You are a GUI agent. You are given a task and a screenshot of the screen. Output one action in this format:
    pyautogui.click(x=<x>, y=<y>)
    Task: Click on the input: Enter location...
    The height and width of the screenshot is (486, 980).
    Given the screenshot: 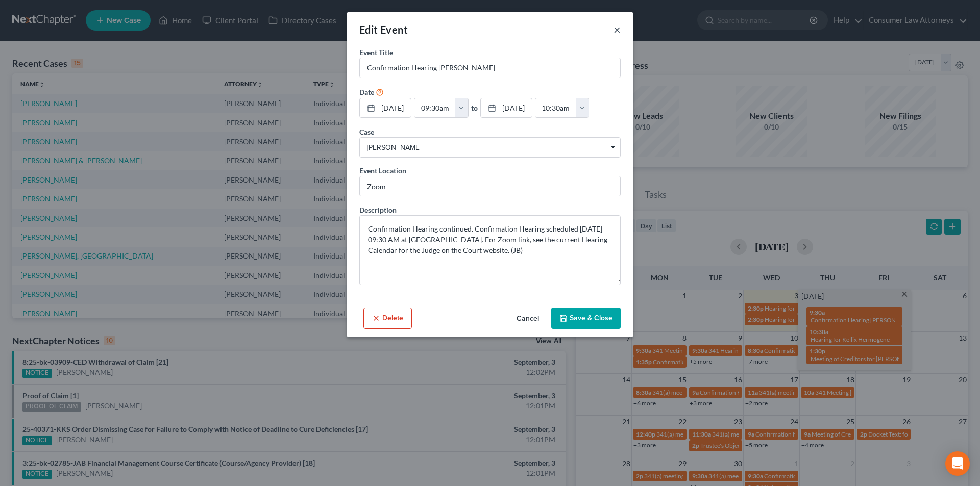 What is the action you would take?
    pyautogui.click(x=490, y=186)
    